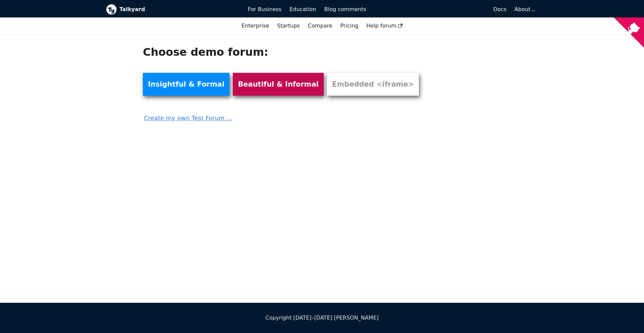 This screenshot has height=333, width=644. Describe the element at coordinates (384, 26) in the screenshot. I see `a: Help forum` at that location.